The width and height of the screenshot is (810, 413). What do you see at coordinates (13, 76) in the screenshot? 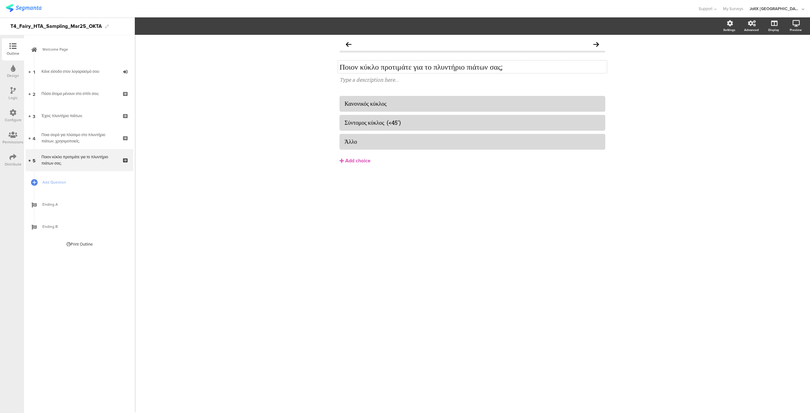
I see `div: Design` at bounding box center [13, 76].